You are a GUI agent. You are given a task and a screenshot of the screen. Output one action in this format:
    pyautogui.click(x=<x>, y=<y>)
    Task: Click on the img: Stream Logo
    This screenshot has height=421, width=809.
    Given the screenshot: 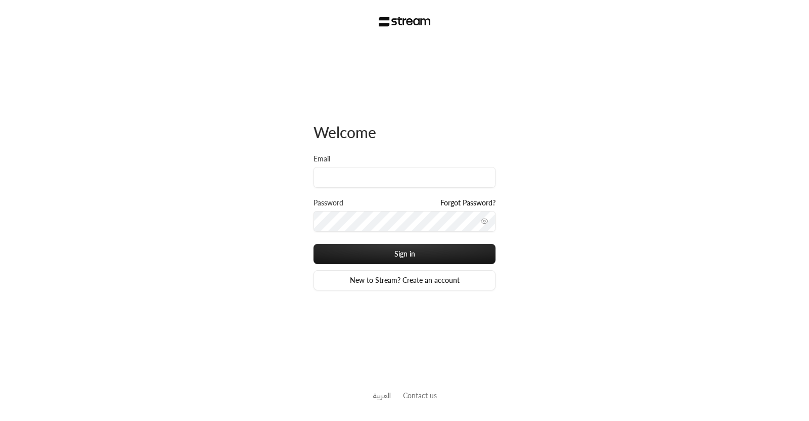 What is the action you would take?
    pyautogui.click(x=405, y=22)
    